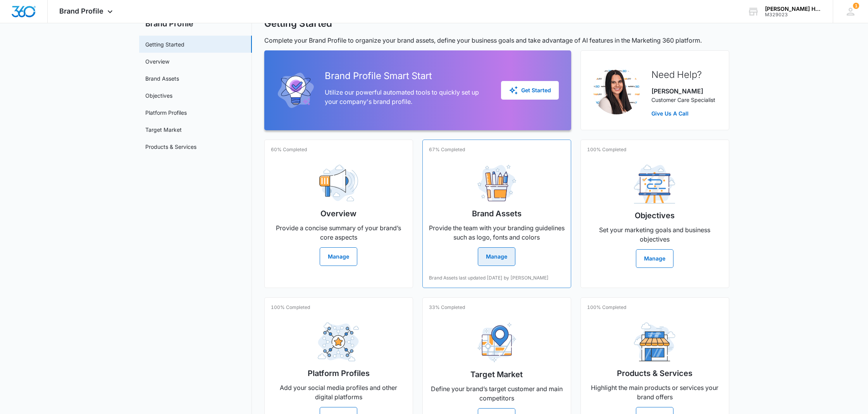  I want to click on h2: Target Market, so click(496, 375).